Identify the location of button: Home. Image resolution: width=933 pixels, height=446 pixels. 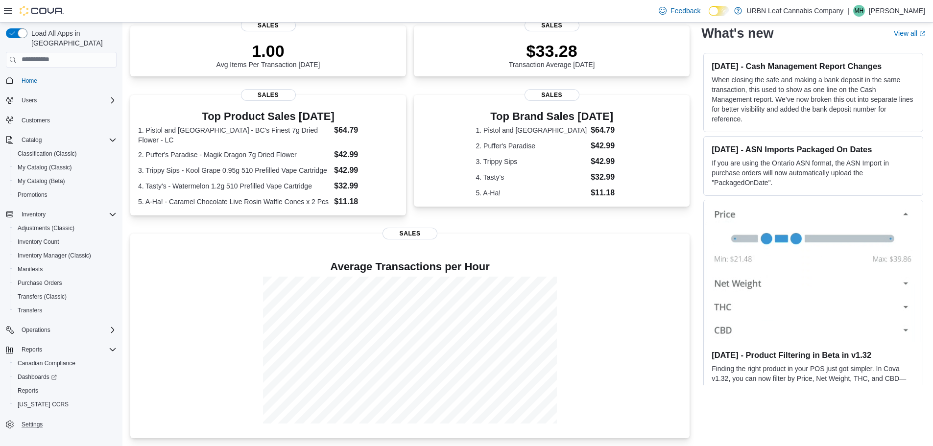
(61, 80).